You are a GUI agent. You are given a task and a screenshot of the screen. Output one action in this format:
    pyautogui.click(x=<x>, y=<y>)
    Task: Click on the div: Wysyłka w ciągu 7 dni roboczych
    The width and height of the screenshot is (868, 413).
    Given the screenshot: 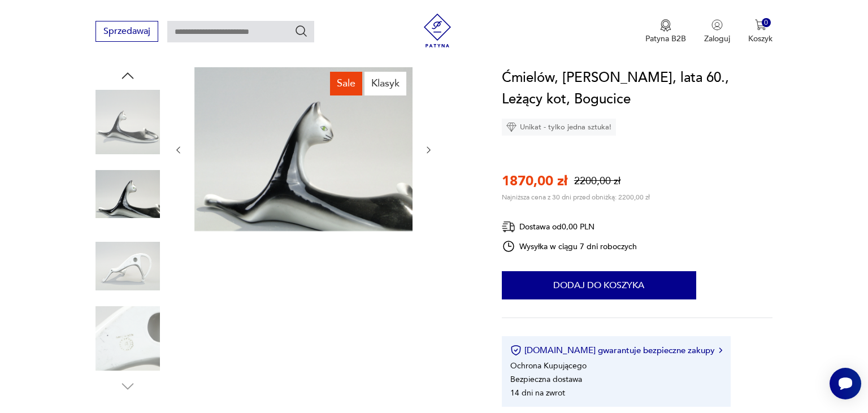 What is the action you would take?
    pyautogui.click(x=569, y=247)
    